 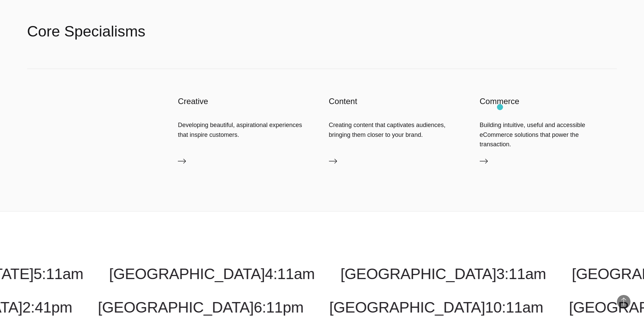 What do you see at coordinates (623, 302) in the screenshot?
I see `span: Back to Top` at bounding box center [623, 302].